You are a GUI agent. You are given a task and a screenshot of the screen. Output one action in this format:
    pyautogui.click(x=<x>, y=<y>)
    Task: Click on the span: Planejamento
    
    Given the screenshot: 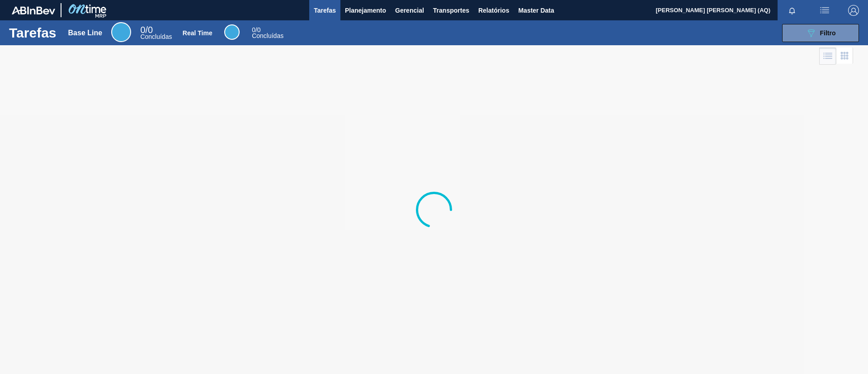 What is the action you would take?
    pyautogui.click(x=366, y=11)
    